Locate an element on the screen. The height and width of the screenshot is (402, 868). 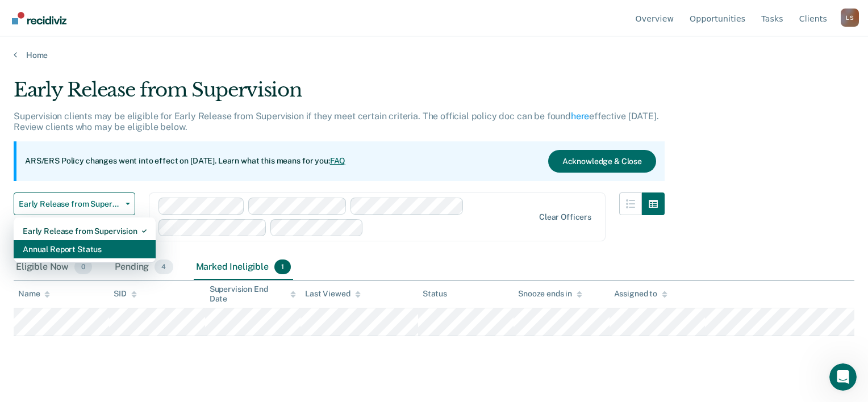
span: Early Release from Supervision is located at coordinates (70, 204).